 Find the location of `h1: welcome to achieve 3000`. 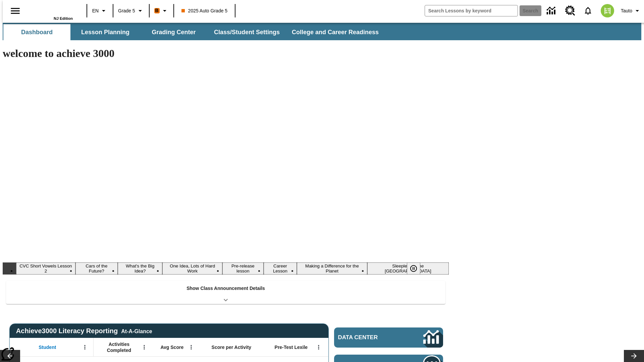

h1: welcome to achieve 3000 is located at coordinates (226, 53).